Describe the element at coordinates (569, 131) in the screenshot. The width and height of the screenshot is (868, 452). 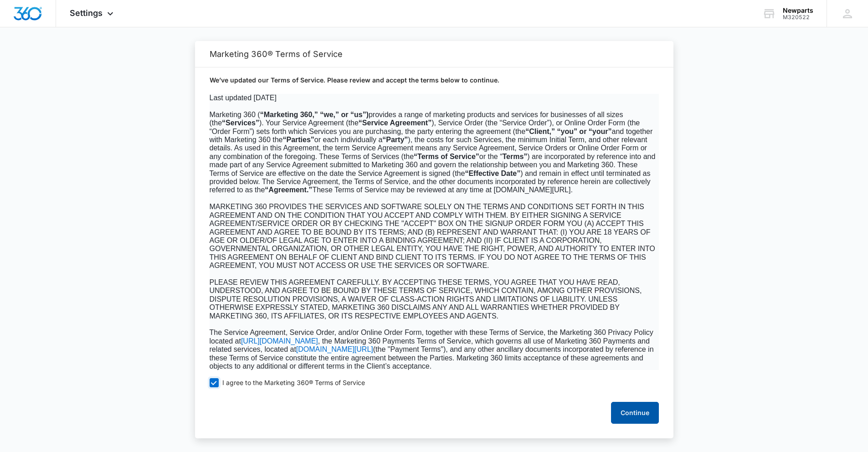
I see `b: “Client,” “you” or “your”` at that location.